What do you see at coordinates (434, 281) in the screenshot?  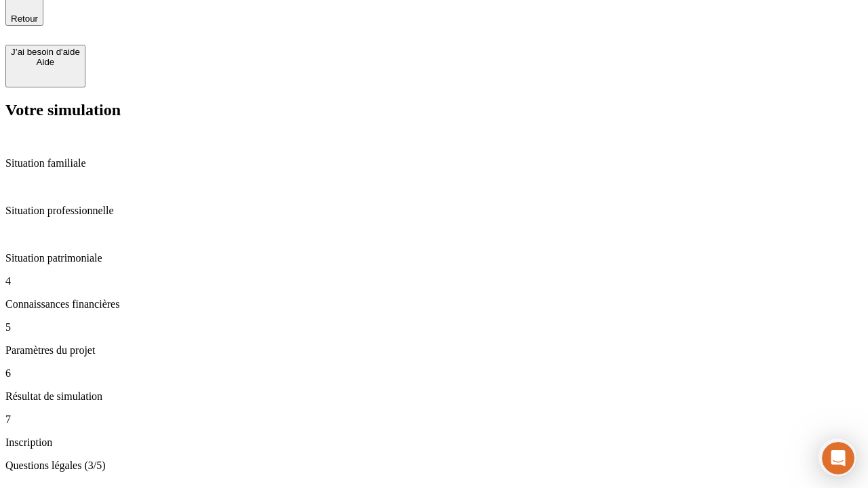 I see `p: 4` at bounding box center [434, 281].